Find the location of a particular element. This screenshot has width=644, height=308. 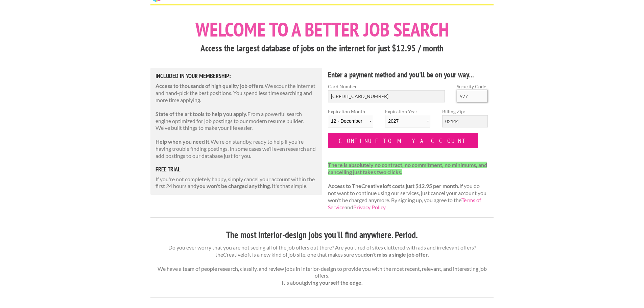

select: Expiration Year is located at coordinates (407, 121).